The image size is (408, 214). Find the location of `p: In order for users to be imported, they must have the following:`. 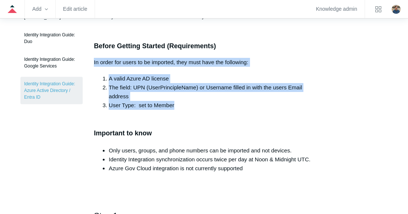

p: In order for users to be imported, they must have the following: is located at coordinates (203, 62).